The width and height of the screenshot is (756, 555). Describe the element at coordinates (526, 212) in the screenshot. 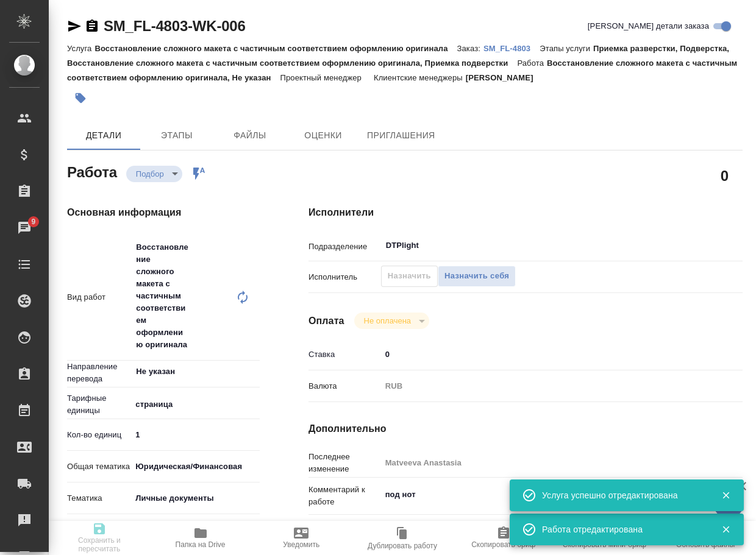

I see `h4: Исполнители` at that location.